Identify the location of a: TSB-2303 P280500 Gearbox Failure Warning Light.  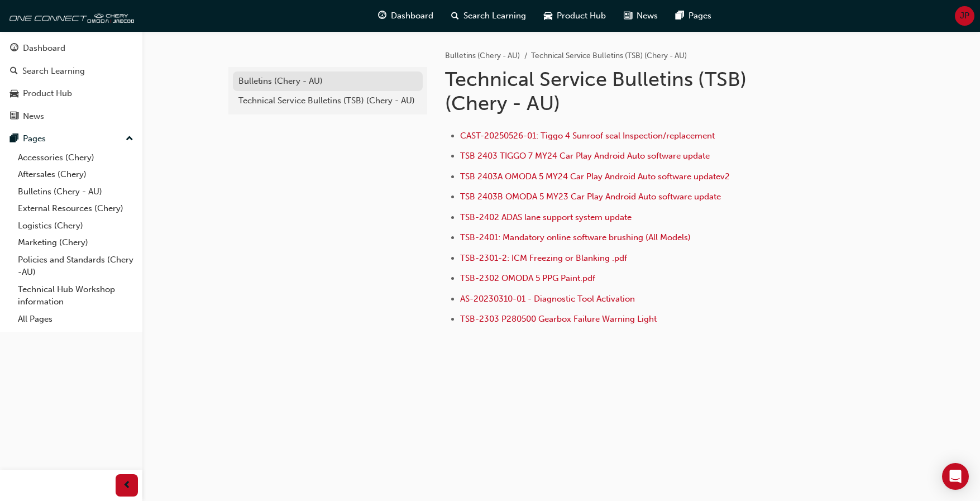
(558, 319).